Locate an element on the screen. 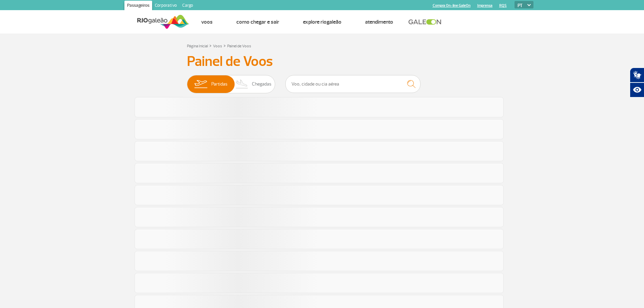 The height and width of the screenshot is (308, 644). a: Cargo is located at coordinates (187, 6).